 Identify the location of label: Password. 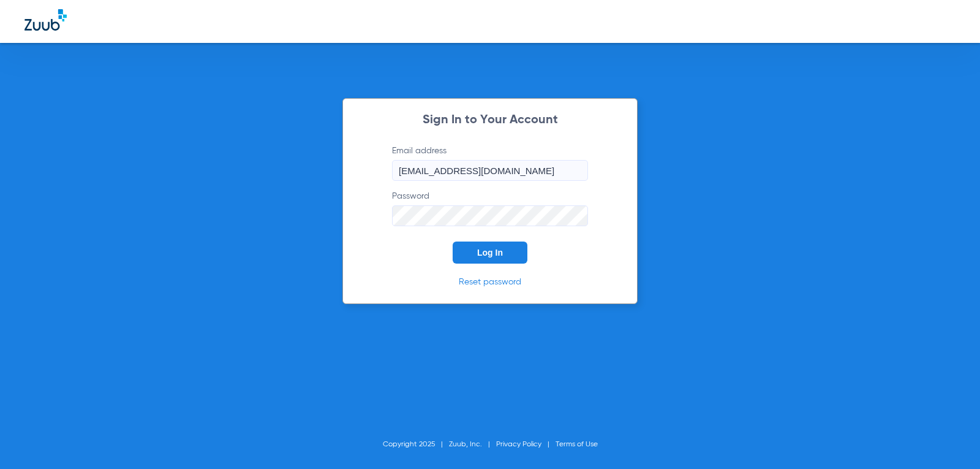
(490, 208).